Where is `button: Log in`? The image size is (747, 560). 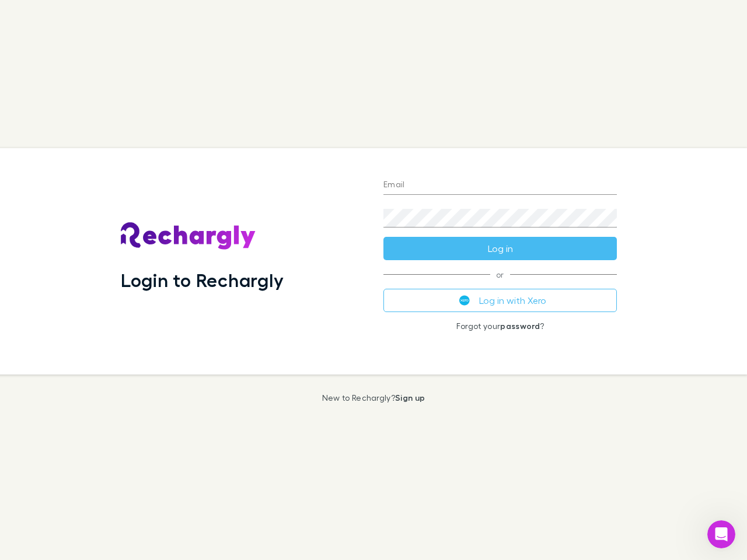 button: Log in is located at coordinates (500, 248).